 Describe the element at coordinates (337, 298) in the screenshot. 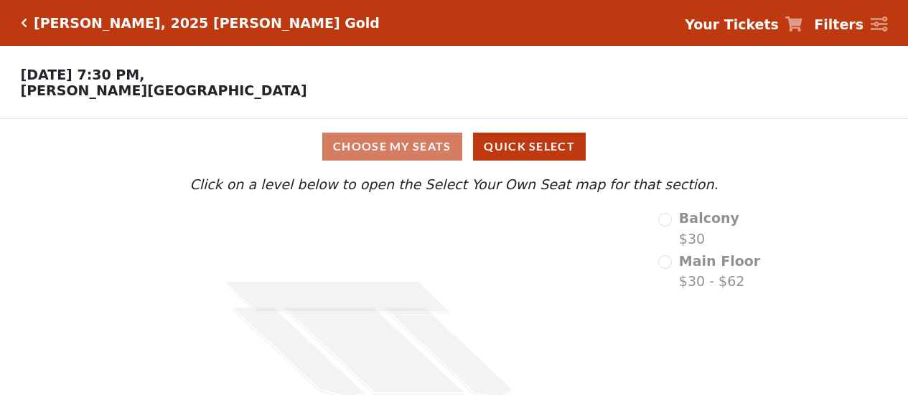

I see `g: Balcony - Seats Available: 0` at that location.